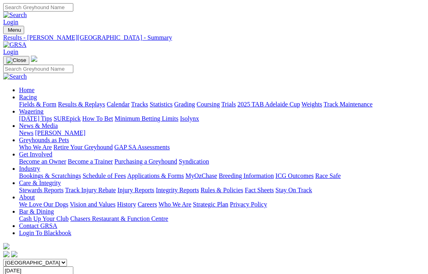  What do you see at coordinates (127, 204) in the screenshot?
I see `a: History` at bounding box center [127, 204].